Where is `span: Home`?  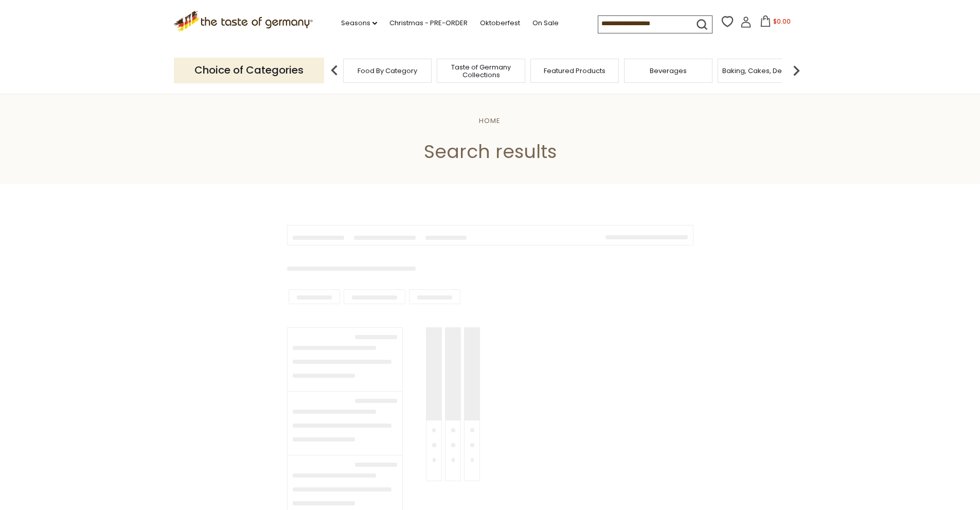
span: Home is located at coordinates (490, 120).